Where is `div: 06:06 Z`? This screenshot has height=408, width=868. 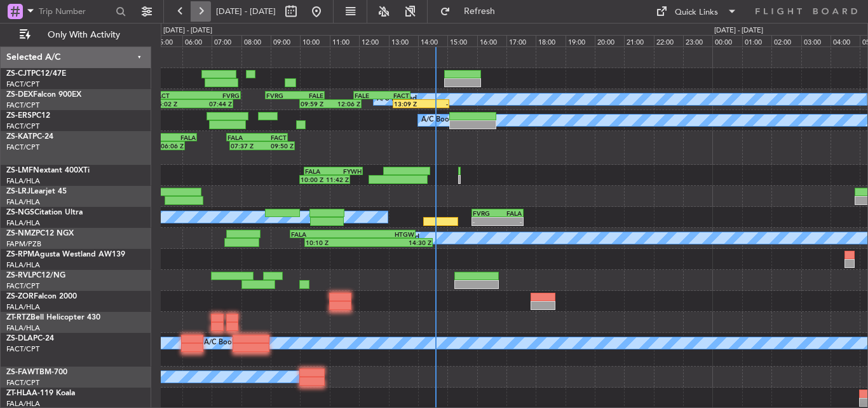 div: 06:06 Z is located at coordinates (173, 146).